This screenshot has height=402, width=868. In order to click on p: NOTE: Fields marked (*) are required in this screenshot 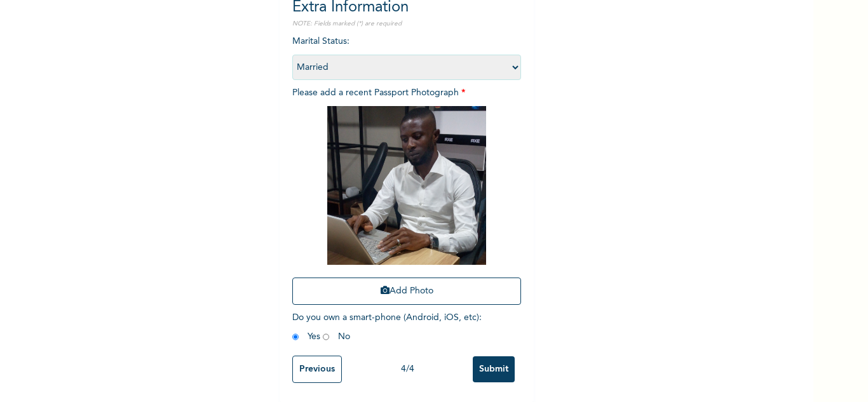, I will do `click(407, 23)`.